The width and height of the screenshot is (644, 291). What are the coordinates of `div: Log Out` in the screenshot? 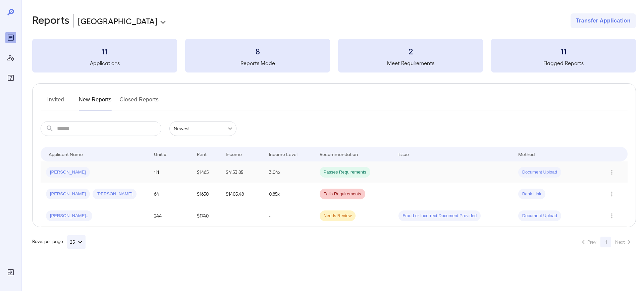 It's located at (11, 272).